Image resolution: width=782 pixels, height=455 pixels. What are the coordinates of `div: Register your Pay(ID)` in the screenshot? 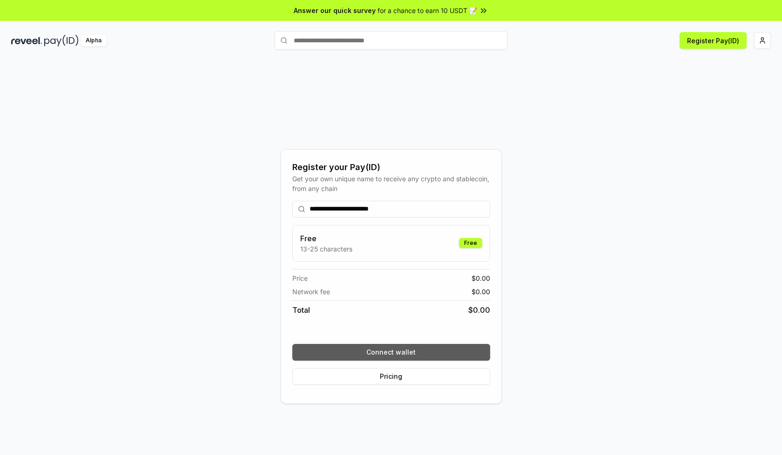 It's located at (391, 167).